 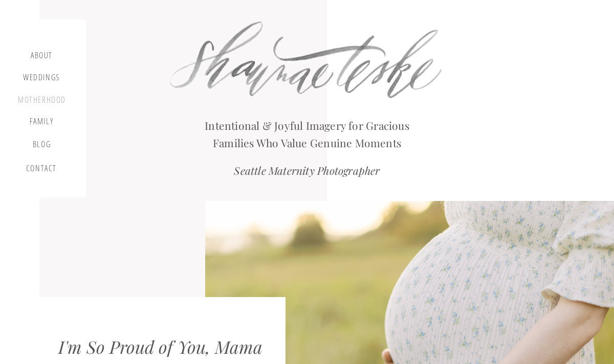 I want to click on a: Family, so click(x=41, y=123).